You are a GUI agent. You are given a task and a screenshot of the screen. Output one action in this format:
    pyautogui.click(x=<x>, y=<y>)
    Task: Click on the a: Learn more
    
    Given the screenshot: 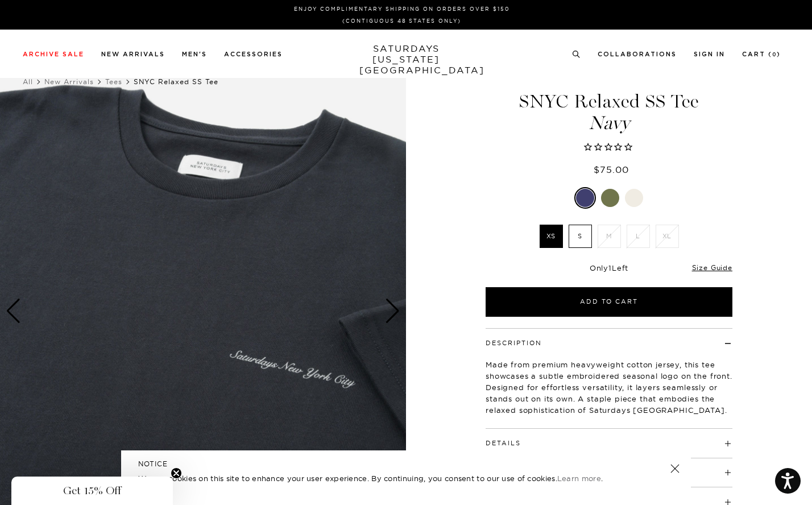 What is the action you would take?
    pyautogui.click(x=579, y=479)
    